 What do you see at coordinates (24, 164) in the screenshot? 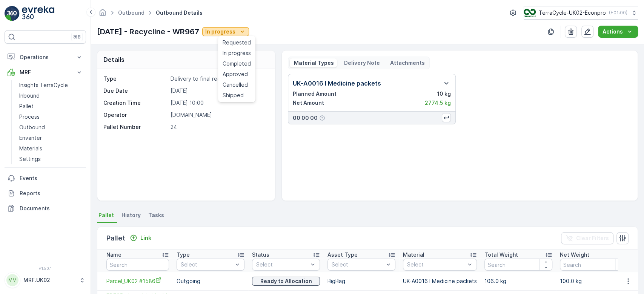
I see `span: Tare Weight :` at bounding box center [24, 164].